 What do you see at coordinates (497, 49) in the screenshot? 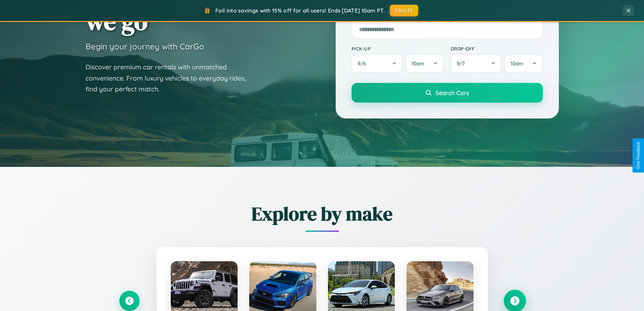
I see `label: Drop-off` at bounding box center [497, 49].